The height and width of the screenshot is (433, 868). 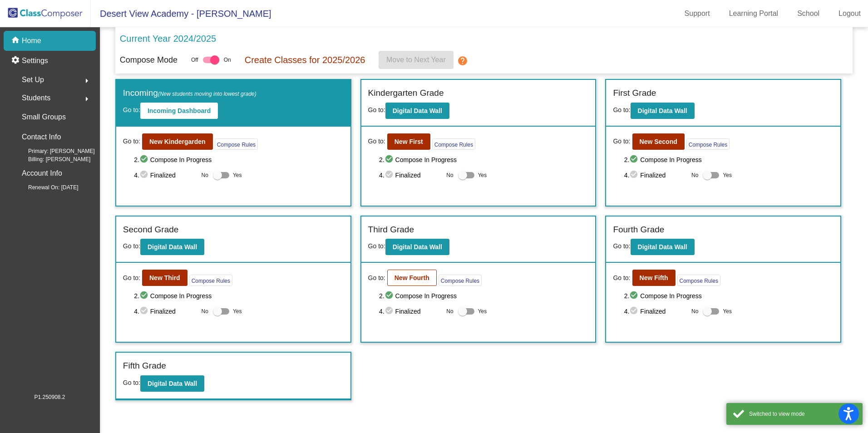 What do you see at coordinates (33, 80) in the screenshot?
I see `span: Set Up` at bounding box center [33, 80].